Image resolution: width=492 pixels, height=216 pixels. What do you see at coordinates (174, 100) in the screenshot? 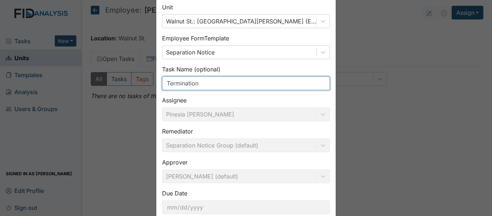
I see `label: Assignee` at bounding box center [174, 100].